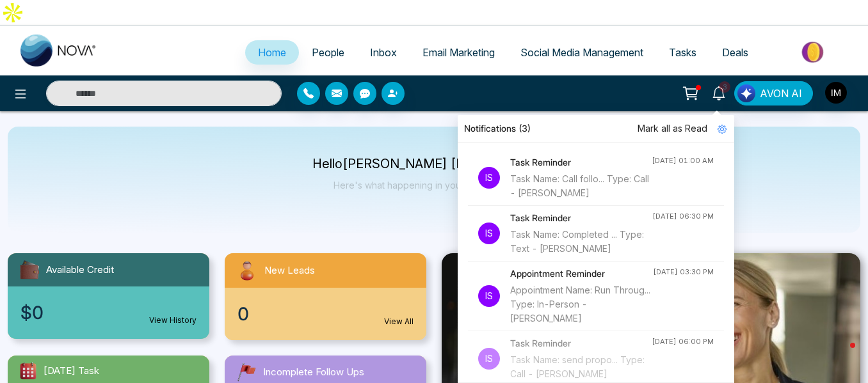 Image resolution: width=868 pixels, height=383 pixels. Describe the element at coordinates (781, 93) in the screenshot. I see `span: AVON AI` at that location.